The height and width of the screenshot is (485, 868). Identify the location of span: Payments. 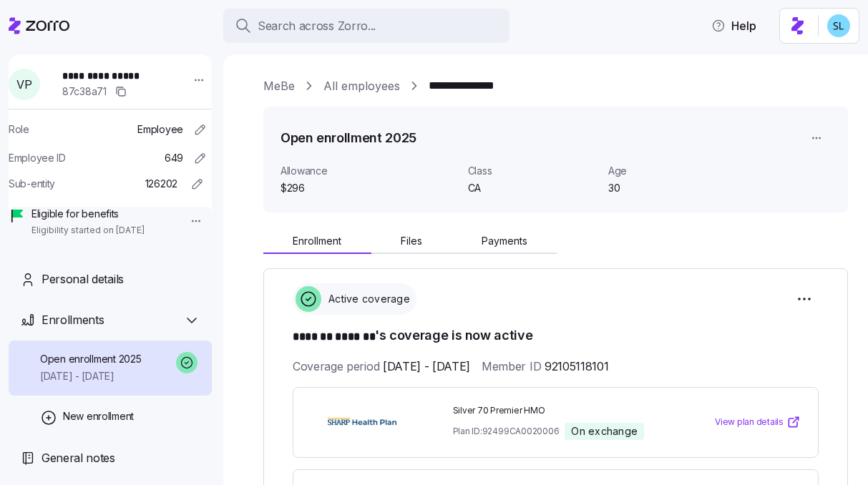
(504, 241).